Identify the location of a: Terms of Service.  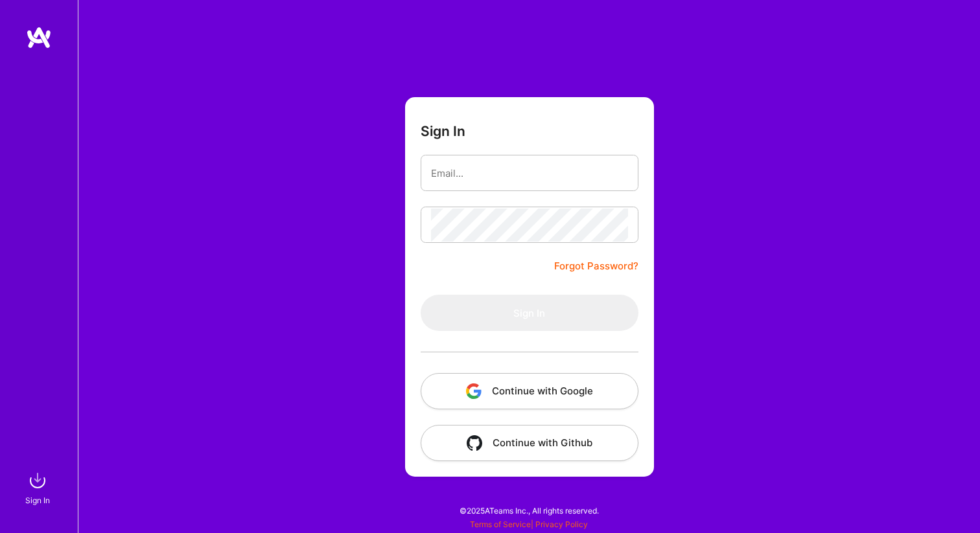
(500, 524).